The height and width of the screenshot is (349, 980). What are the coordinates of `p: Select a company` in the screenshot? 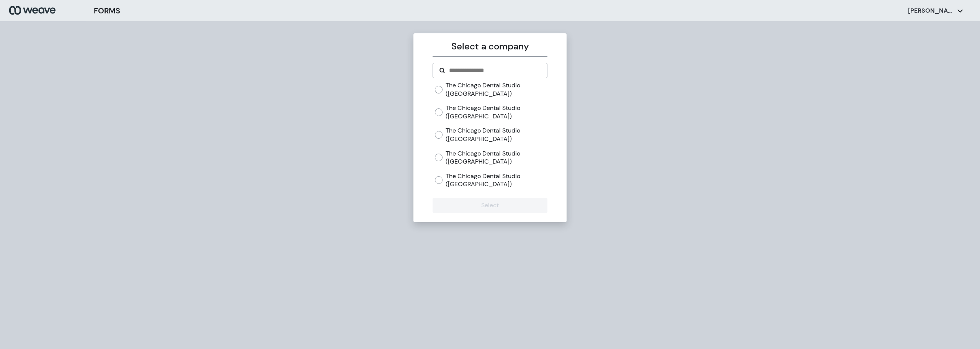 It's located at (490, 46).